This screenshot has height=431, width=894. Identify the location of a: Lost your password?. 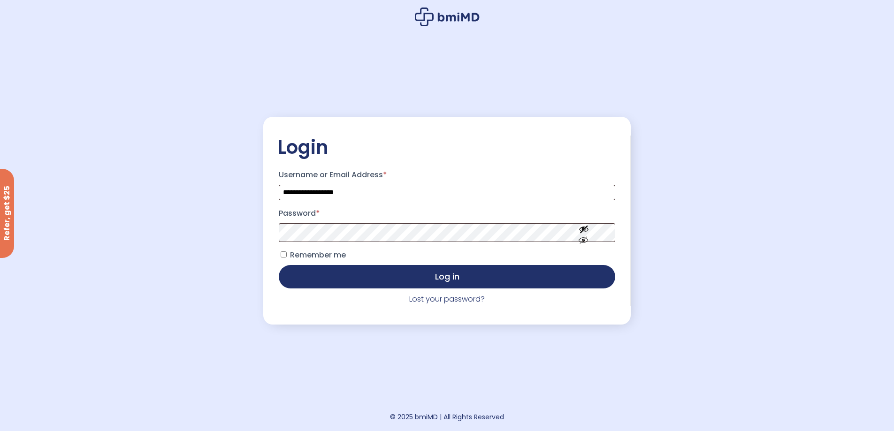
(447, 299).